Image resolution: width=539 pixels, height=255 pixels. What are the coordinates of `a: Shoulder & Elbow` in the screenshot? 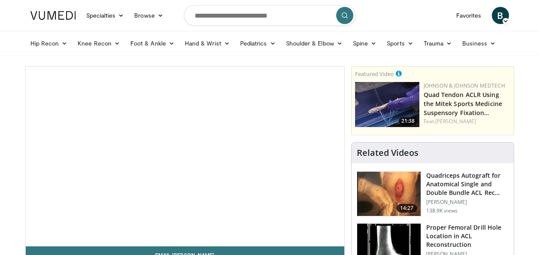 It's located at (314, 43).